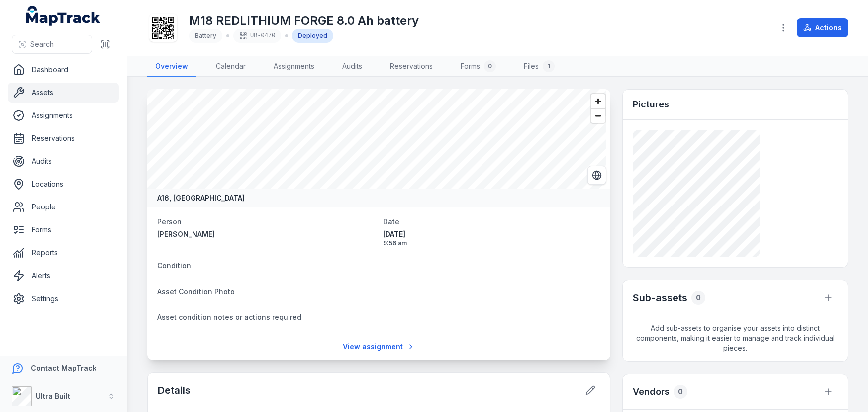 Image resolution: width=868 pixels, height=412 pixels. I want to click on strong: Contact MapTrack, so click(64, 368).